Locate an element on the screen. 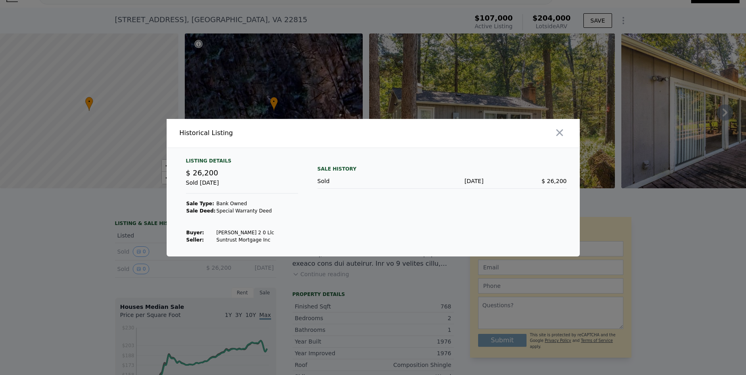  div: Sale History is located at coordinates (442, 169).